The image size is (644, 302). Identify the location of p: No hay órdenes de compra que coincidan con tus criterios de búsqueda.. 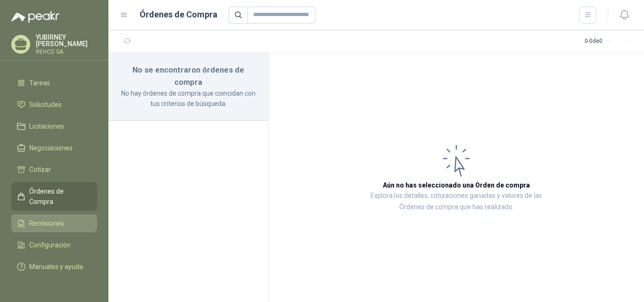
(188, 98).